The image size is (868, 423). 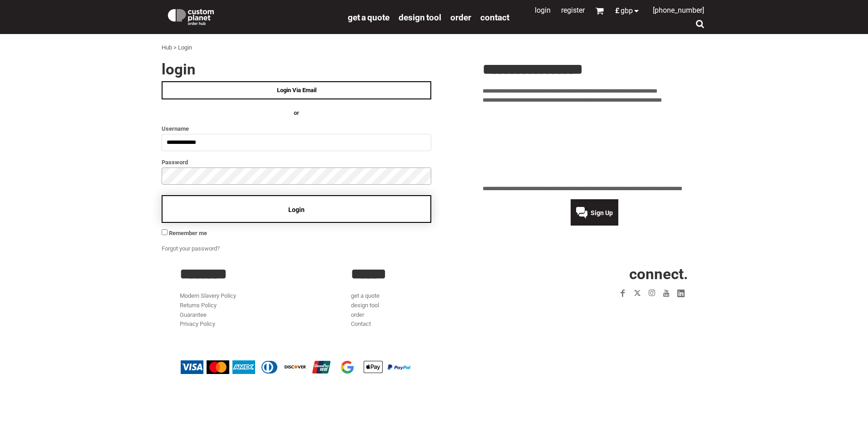 What do you see at coordinates (296, 90) in the screenshot?
I see `span: Login Via Email` at bounding box center [296, 90].